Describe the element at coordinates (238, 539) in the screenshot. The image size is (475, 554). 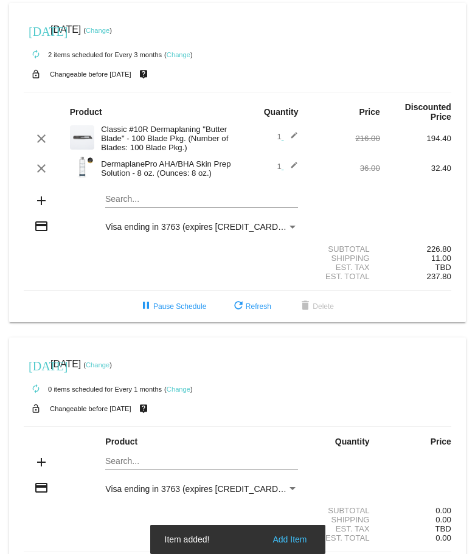
I see `simple-snack-bar: Item added!` at that location.